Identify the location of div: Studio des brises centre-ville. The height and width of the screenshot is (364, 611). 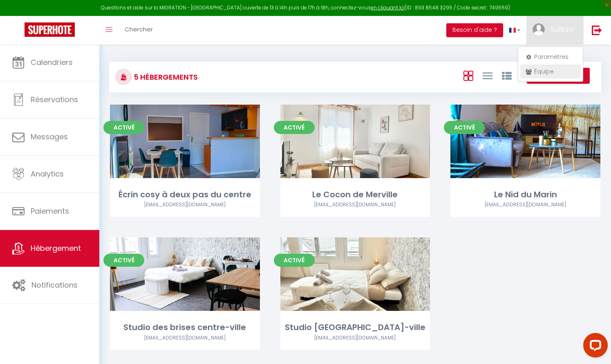
(185, 327).